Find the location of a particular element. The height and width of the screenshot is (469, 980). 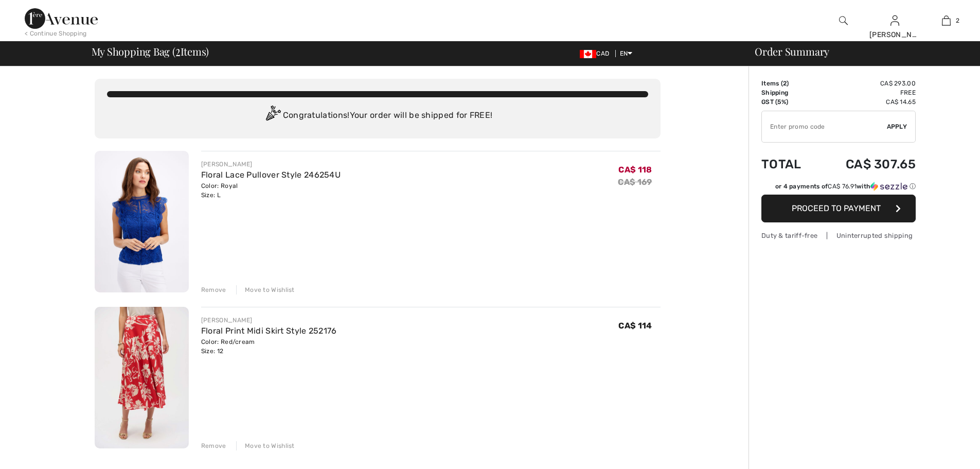

td: Total is located at coordinates (789, 164).